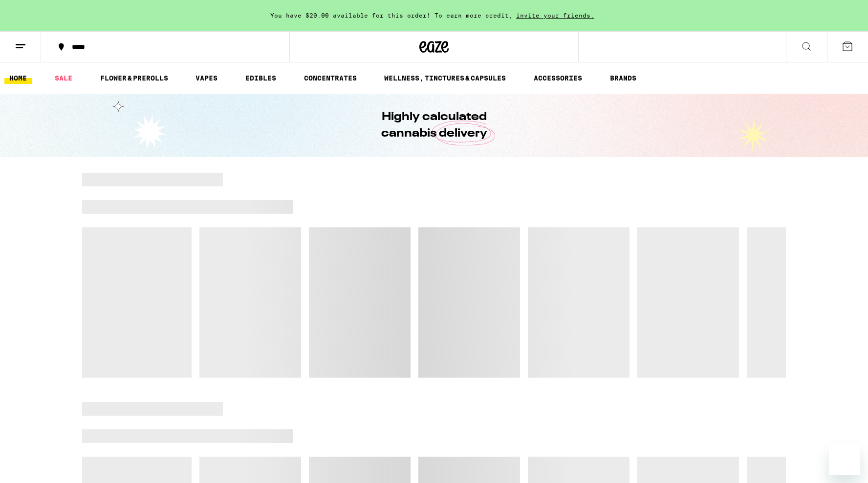 The height and width of the screenshot is (483, 868). What do you see at coordinates (18, 78) in the screenshot?
I see `a: HOME` at bounding box center [18, 78].